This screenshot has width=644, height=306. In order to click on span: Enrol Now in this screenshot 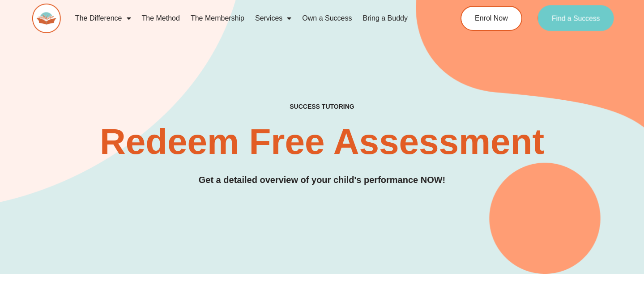, I will do `click(492, 18)`.